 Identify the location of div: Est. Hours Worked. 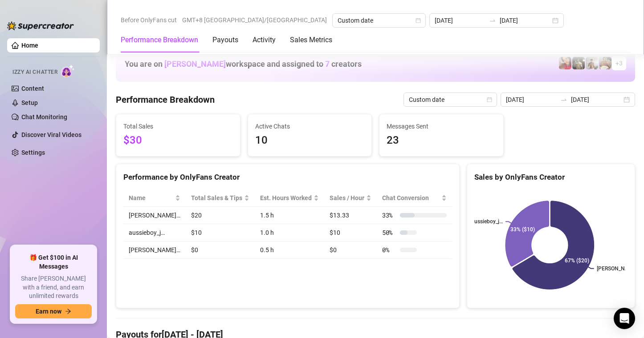
(286, 198).